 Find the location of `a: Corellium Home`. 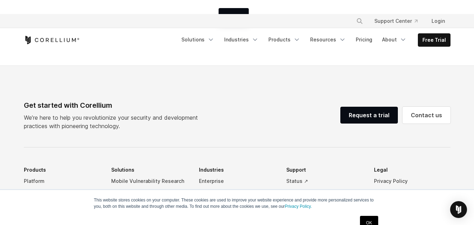

a: Corellium Home is located at coordinates (52, 40).